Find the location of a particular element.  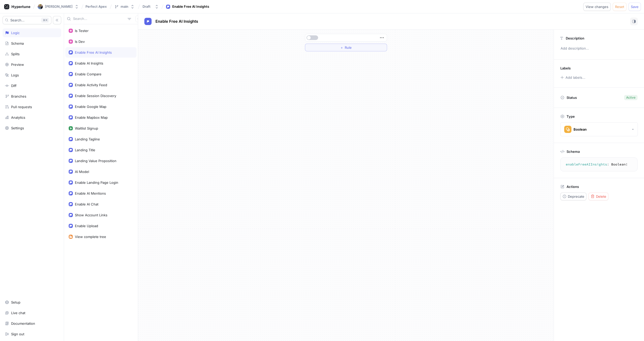

div: Enable AI Mentions is located at coordinates (90, 193).